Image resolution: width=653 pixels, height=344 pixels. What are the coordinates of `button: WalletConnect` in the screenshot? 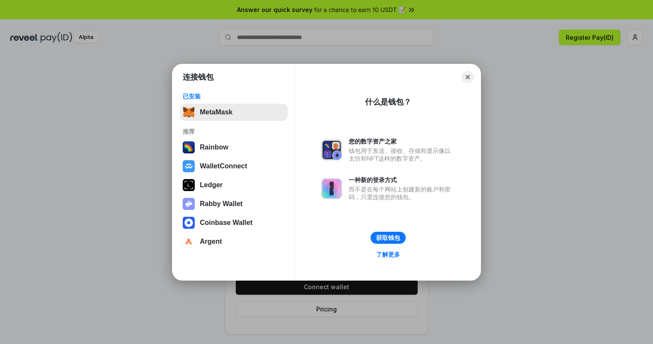 It's located at (234, 166).